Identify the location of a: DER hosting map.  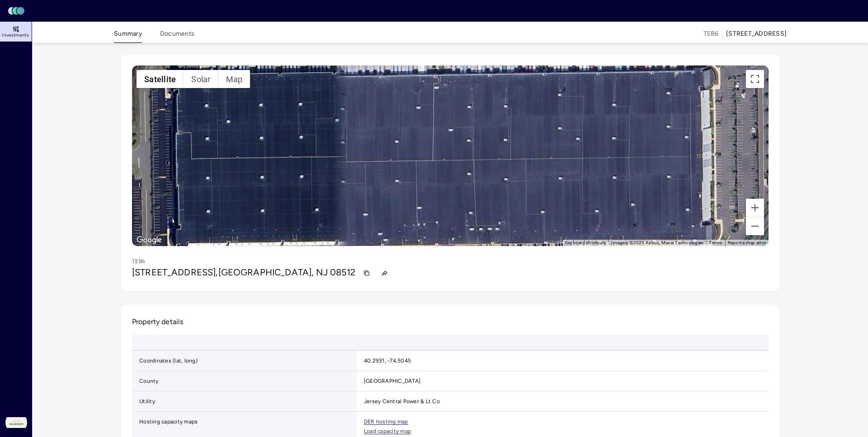
(386, 422).